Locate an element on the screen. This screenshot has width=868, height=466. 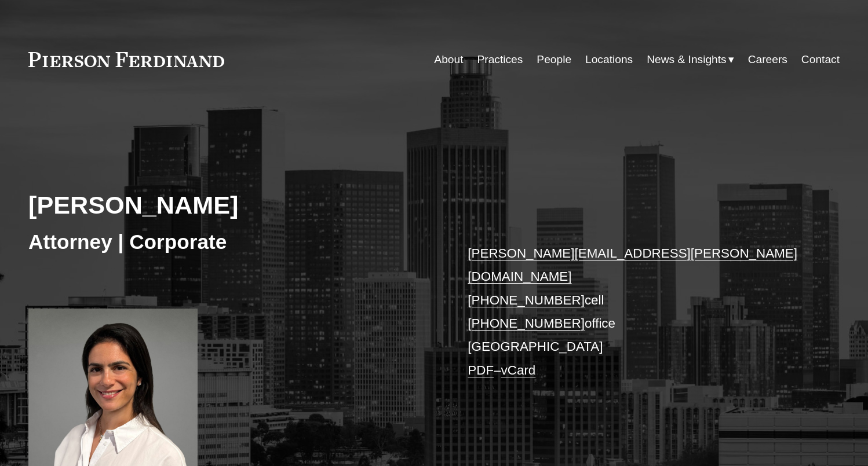
a: Contact is located at coordinates (821, 60).